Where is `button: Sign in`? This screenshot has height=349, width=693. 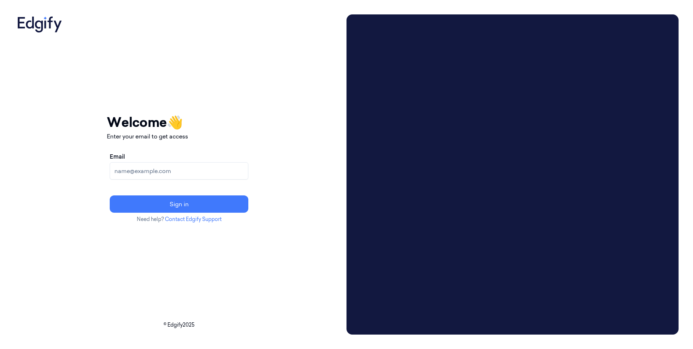
button: Sign in is located at coordinates (179, 204).